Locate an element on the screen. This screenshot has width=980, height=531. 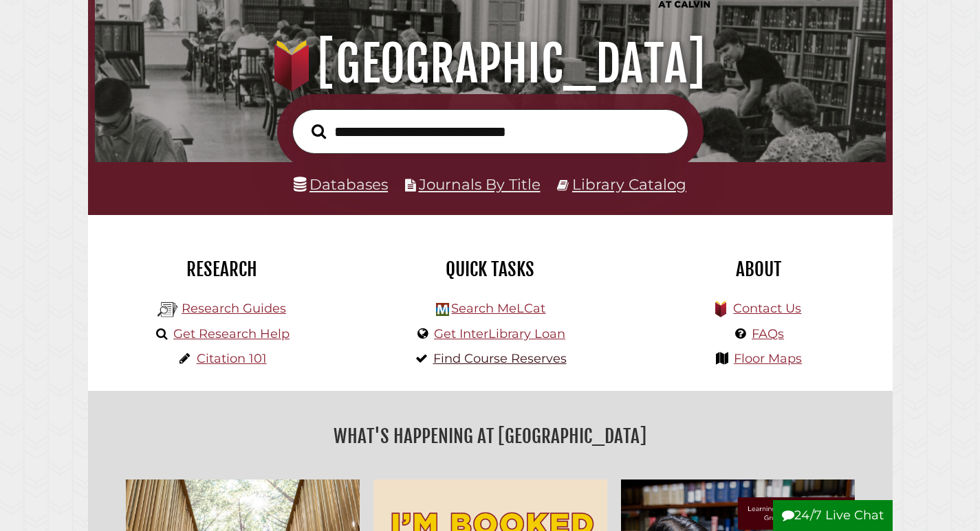
a: Journals By Title is located at coordinates (479, 184).